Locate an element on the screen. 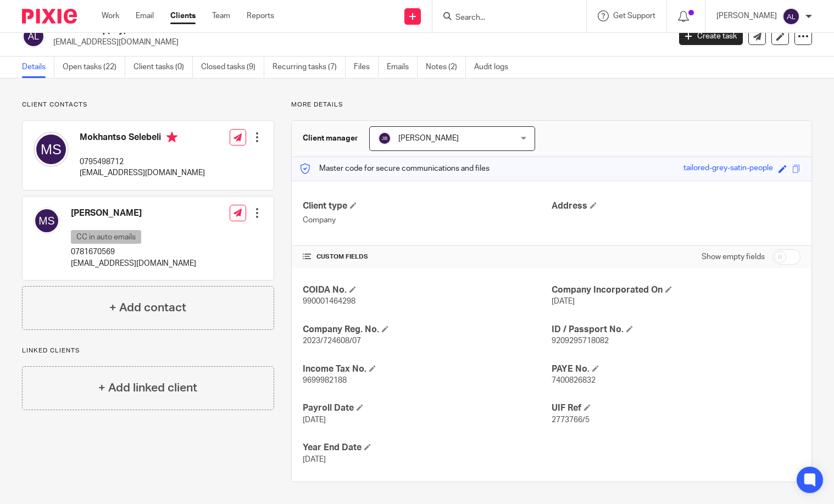 The image size is (834, 504). a: Audit logs is located at coordinates (494, 67).